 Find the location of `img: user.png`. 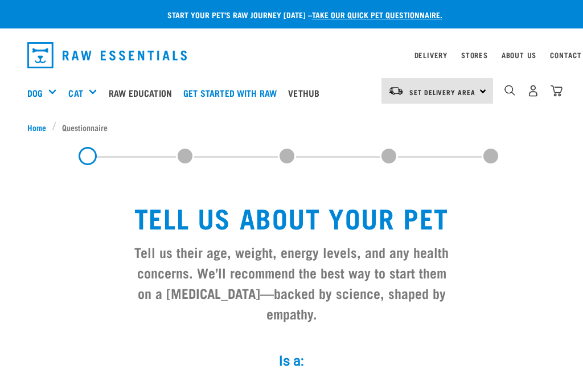

img: user.png is located at coordinates (532, 90).